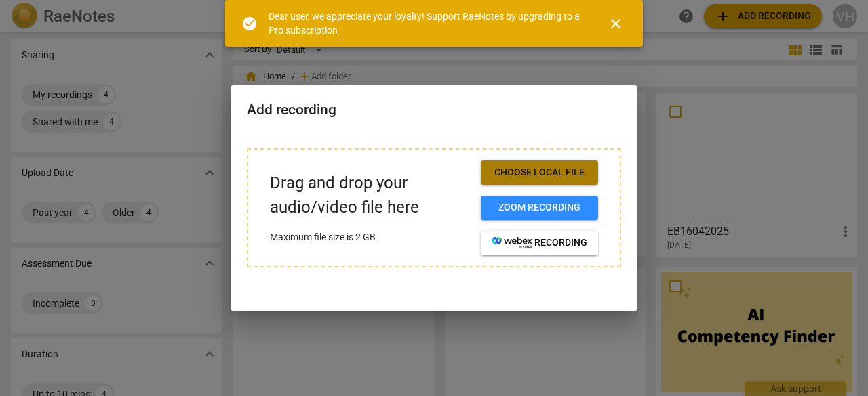  I want to click on p: Drag and drop your audio/video file here, so click(370, 195).